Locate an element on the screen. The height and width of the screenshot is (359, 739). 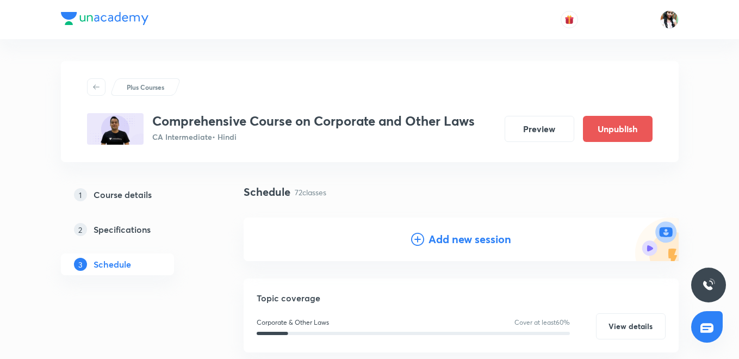
button: Unpublish is located at coordinates (618, 129).